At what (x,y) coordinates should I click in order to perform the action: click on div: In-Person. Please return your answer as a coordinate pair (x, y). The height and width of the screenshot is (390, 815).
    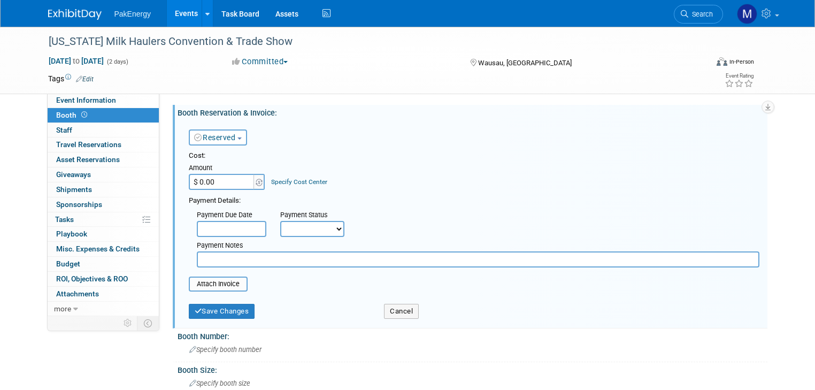
    Looking at the image, I should click on (741, 62).